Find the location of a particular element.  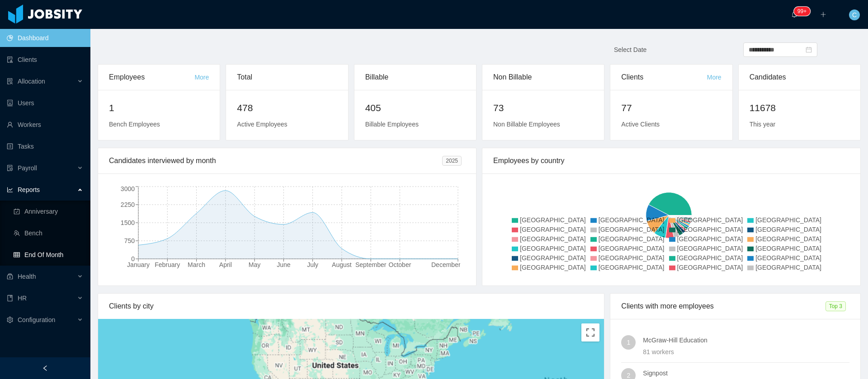

h2: 77 is located at coordinates (670, 108).